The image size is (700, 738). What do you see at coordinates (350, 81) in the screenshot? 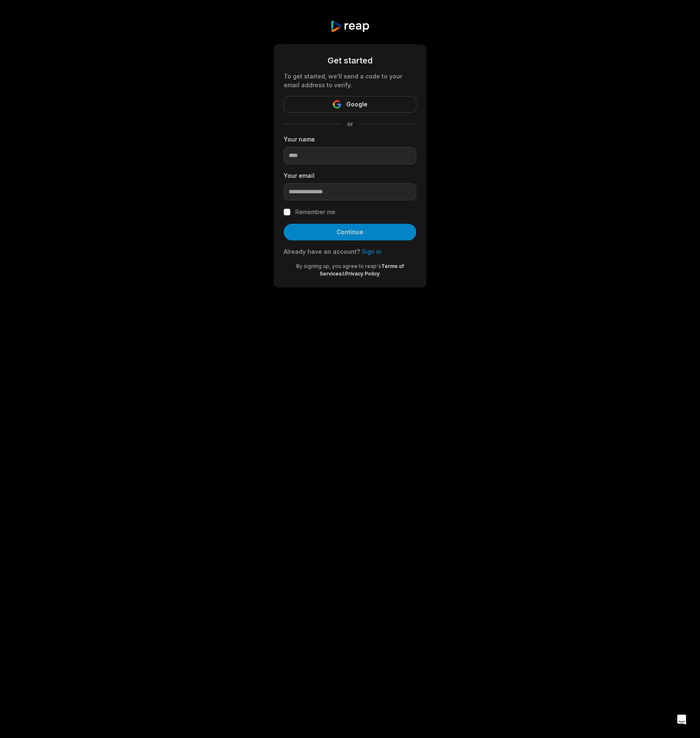
I see `div: To get started, we'll send a code to your email address to verify.` at bounding box center [350, 81].